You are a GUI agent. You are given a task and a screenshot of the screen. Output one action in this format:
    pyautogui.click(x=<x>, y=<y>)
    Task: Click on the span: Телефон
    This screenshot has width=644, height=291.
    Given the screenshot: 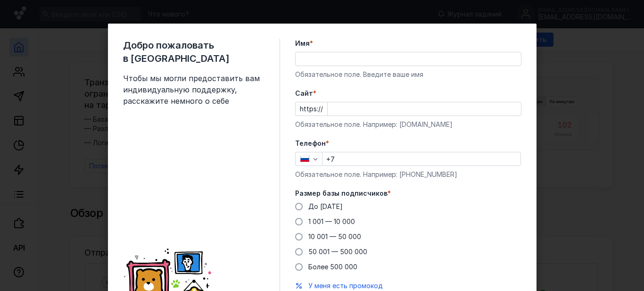 What is the action you would take?
    pyautogui.click(x=310, y=143)
    